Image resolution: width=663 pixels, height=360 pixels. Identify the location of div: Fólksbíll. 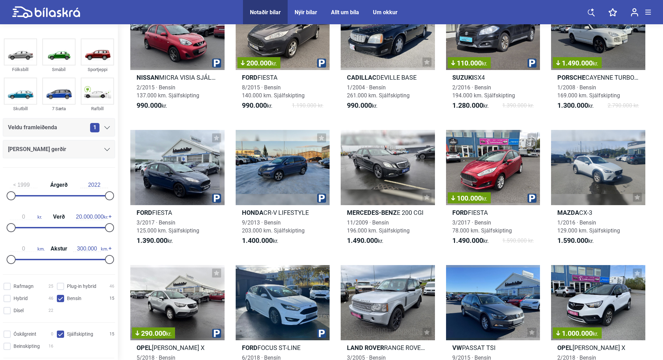
(20, 69).